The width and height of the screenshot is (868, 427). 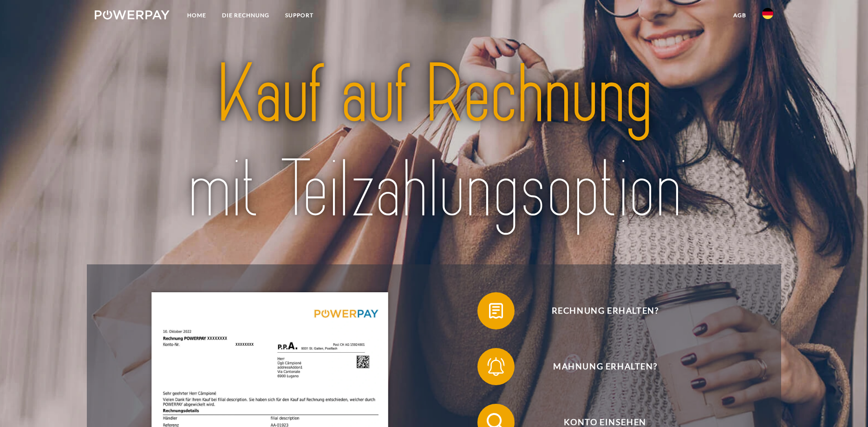 What do you see at coordinates (605, 311) in the screenshot?
I see `span: Rechnung erhalten?` at bounding box center [605, 311].